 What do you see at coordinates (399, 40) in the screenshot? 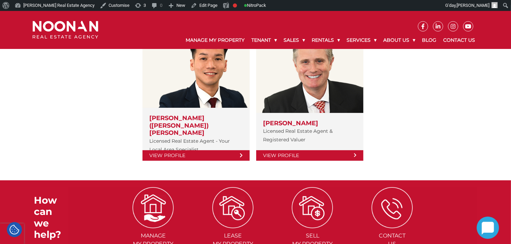
I see `a: About Us` at bounding box center [399, 40].